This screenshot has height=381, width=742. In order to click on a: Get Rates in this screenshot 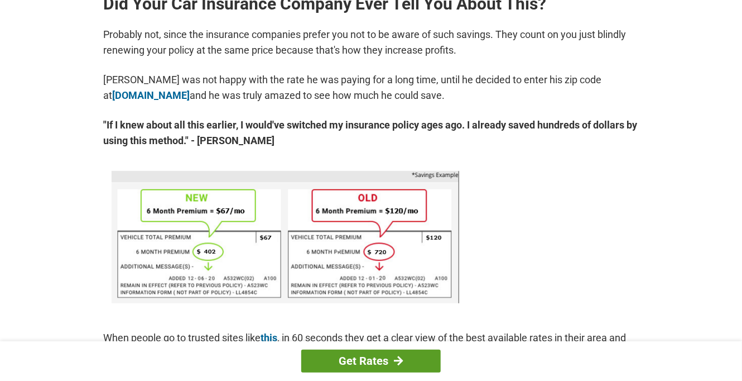, I will do `click(371, 360)`.